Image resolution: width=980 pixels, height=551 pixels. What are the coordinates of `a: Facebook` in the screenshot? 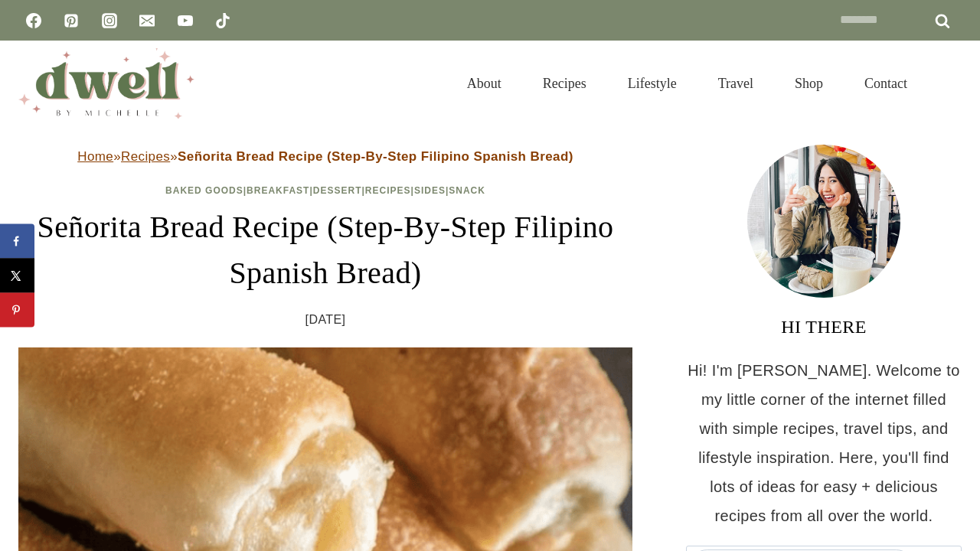 It's located at (34, 21).